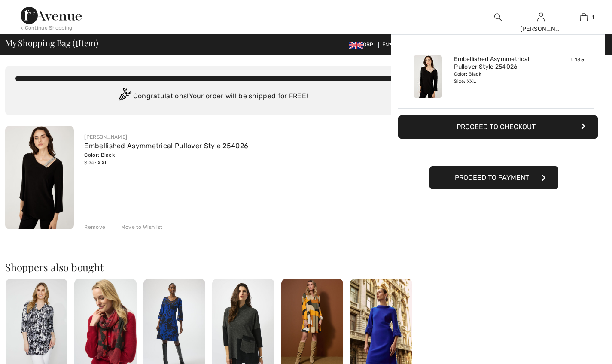 This screenshot has width=612, height=364. I want to click on a: 1, so click(584, 17).